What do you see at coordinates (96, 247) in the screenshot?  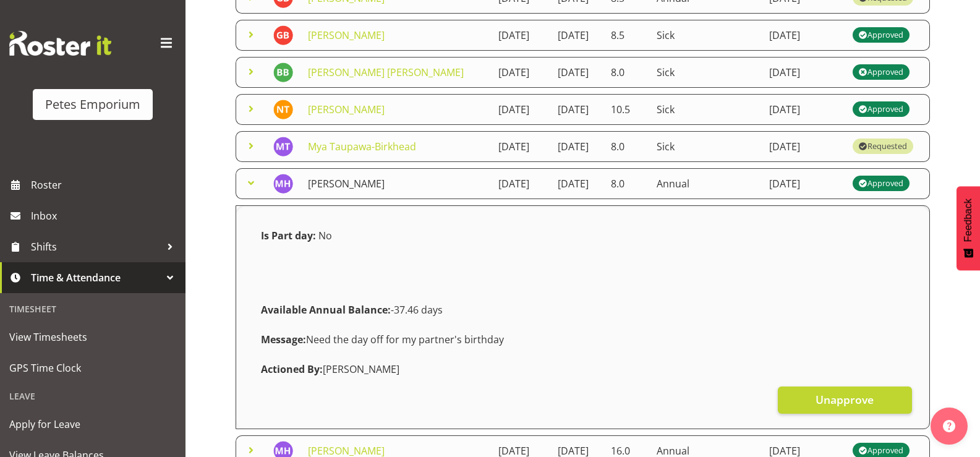 I see `span: Shifts` at bounding box center [96, 247].